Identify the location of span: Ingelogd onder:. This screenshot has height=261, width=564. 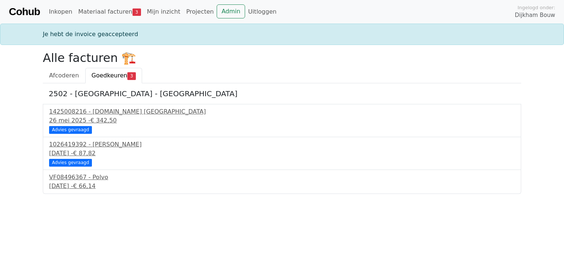
(536, 7).